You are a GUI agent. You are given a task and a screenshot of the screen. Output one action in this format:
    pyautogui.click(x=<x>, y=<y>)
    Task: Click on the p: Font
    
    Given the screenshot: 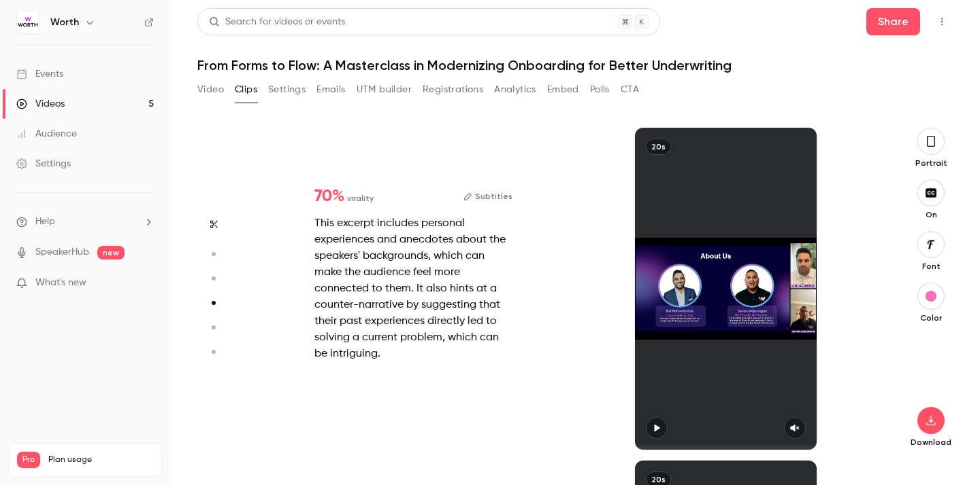 What is the action you would take?
    pyautogui.click(x=930, y=267)
    